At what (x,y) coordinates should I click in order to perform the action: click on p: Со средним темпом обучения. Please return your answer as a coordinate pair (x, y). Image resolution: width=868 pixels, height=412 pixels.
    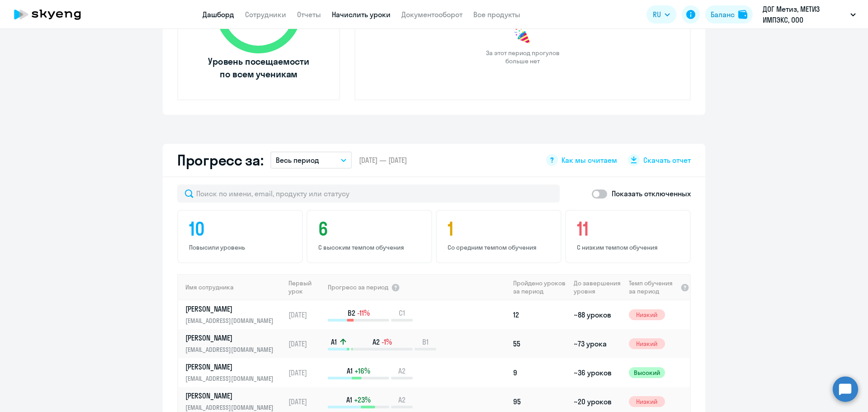
    Looking at the image, I should click on (500, 247).